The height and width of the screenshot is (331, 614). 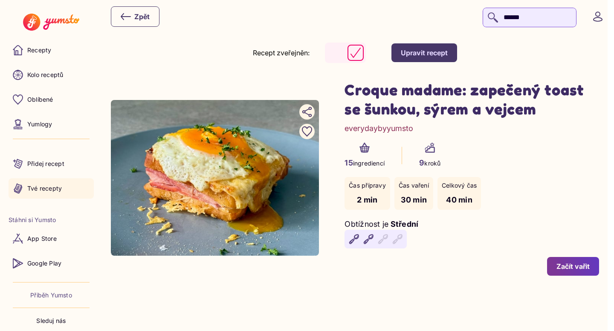 What do you see at coordinates (51, 124) in the screenshot?
I see `a: Yumlogy` at bounding box center [51, 124].